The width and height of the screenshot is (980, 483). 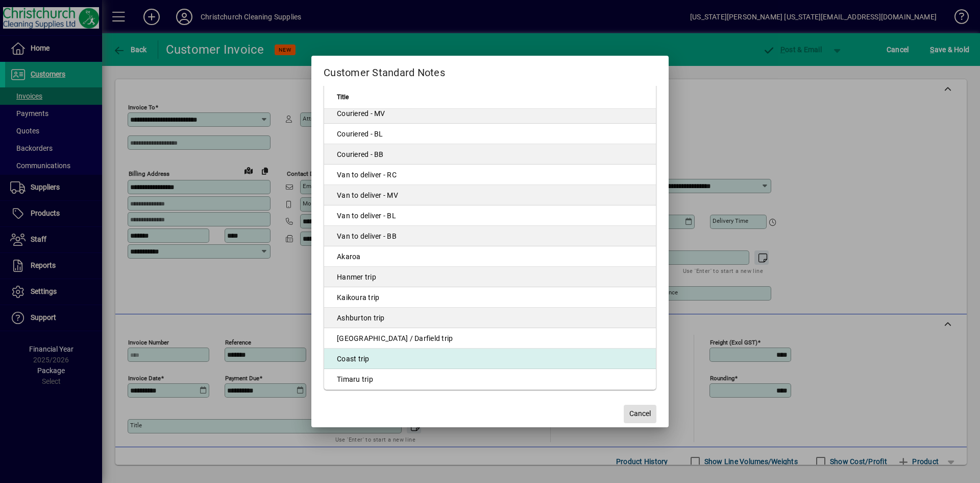 I want to click on td: Van to deliver - BB, so click(x=490, y=236).